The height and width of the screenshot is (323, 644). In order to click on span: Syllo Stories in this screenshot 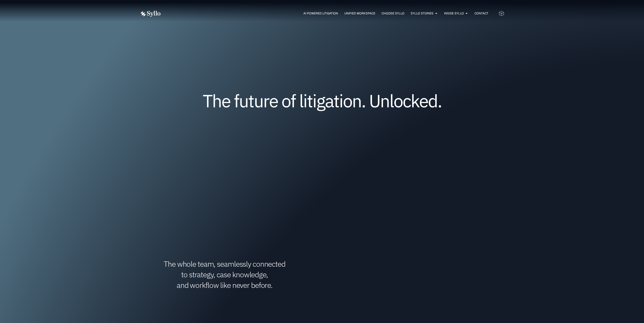, I will do `click(422, 13)`.